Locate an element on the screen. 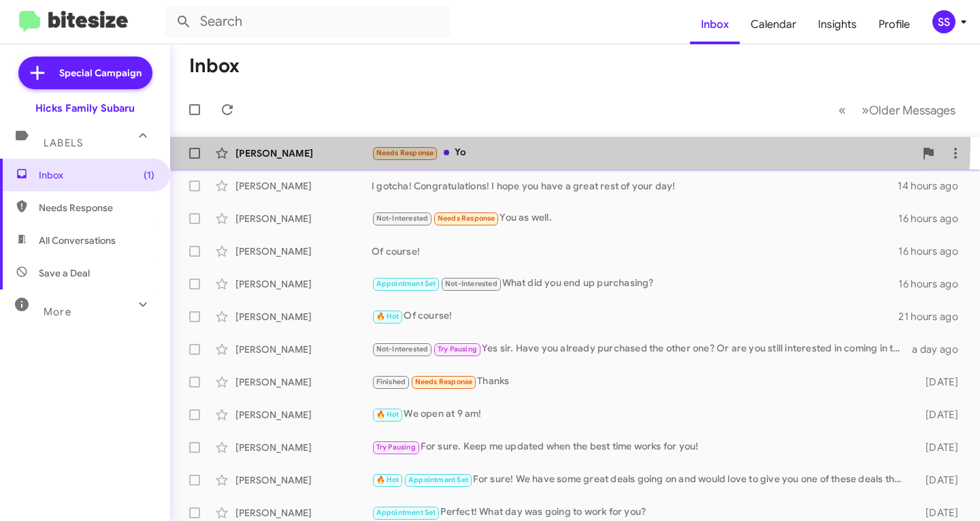 Image resolution: width=980 pixels, height=521 pixels. a: Profile is located at coordinates (894, 24).